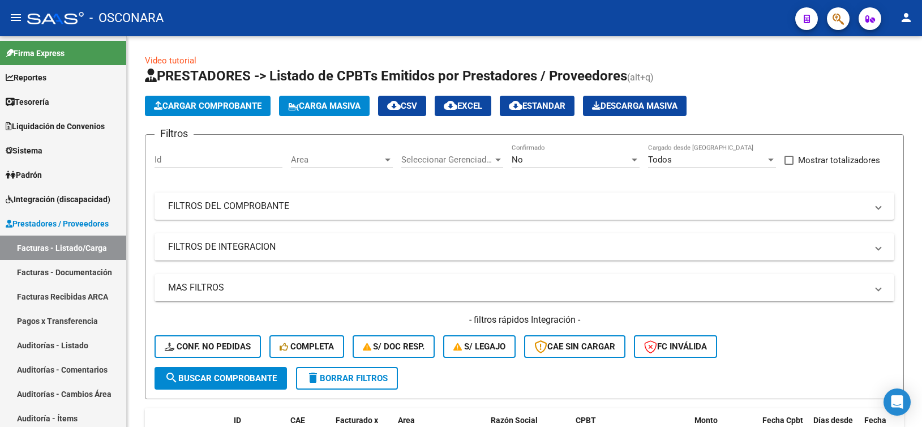  What do you see at coordinates (126, 18) in the screenshot?
I see `span: - OSCONARA` at bounding box center [126, 18].